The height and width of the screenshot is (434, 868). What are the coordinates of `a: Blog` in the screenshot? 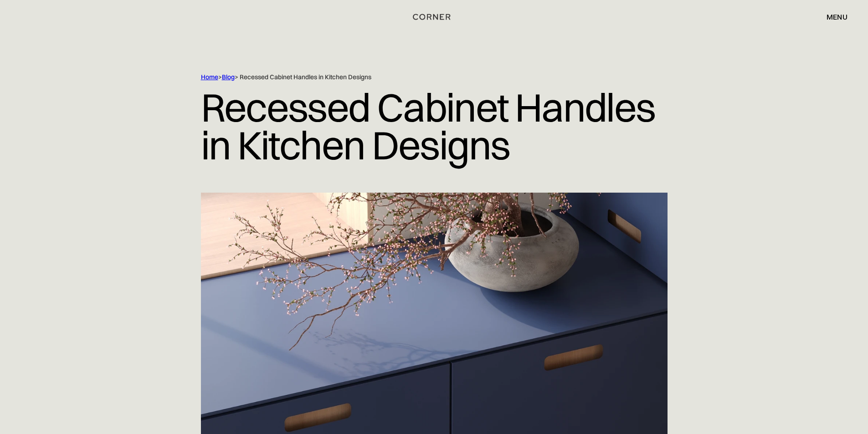 It's located at (228, 77).